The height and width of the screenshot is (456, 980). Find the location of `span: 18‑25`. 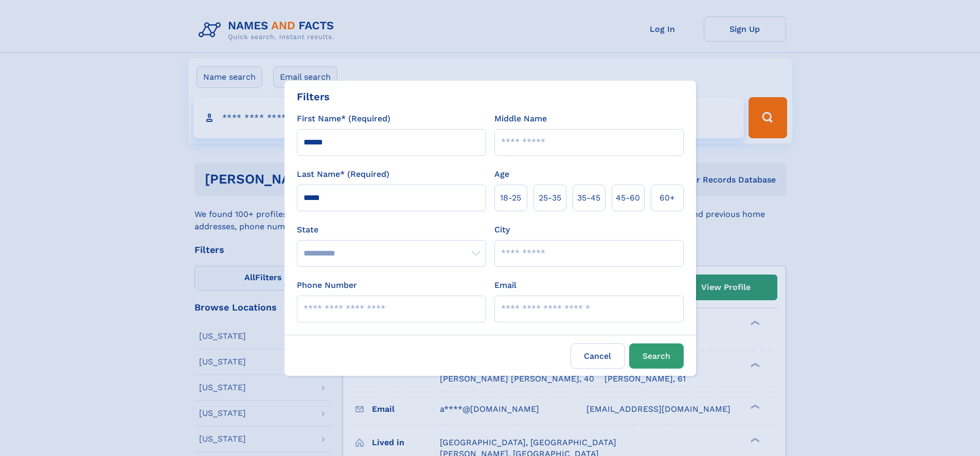

span: 18‑25 is located at coordinates (510, 198).